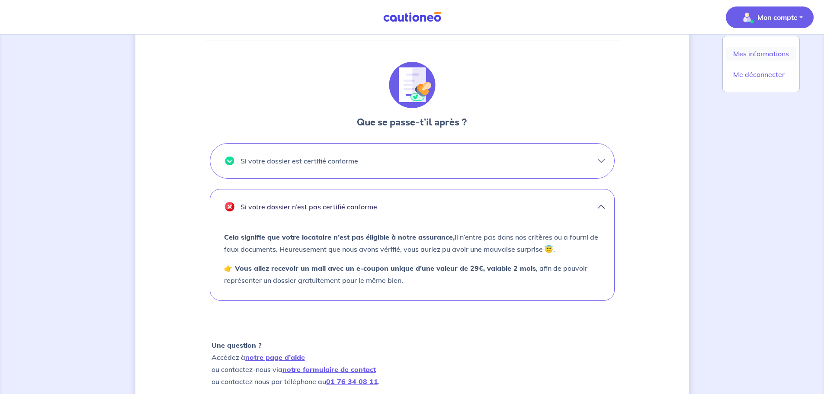 The height and width of the screenshot is (394, 824). I want to click on img: illu_document_valid.svg, so click(412, 85).